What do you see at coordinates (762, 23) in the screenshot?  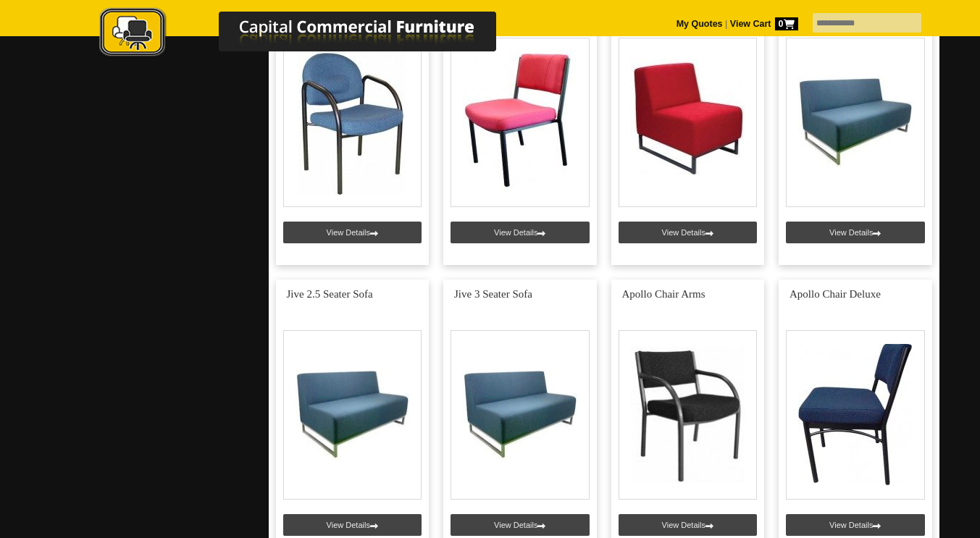 I see `a: View Cart0` at bounding box center [762, 23].